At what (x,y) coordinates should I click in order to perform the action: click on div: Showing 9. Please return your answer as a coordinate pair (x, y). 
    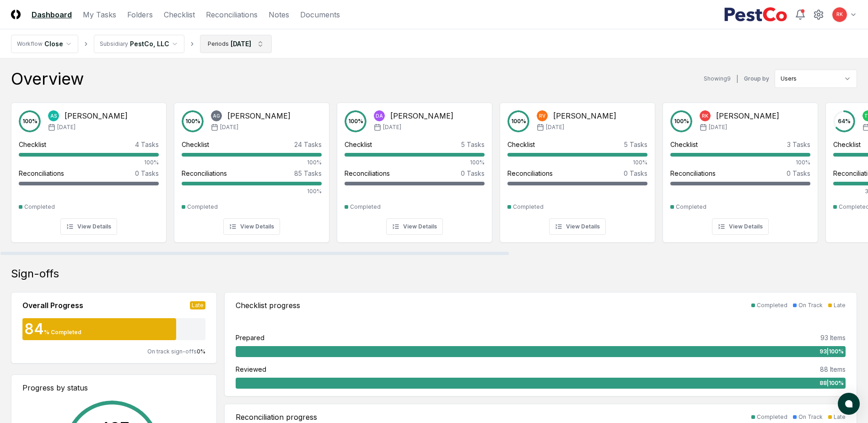
    Looking at the image, I should click on (717, 78).